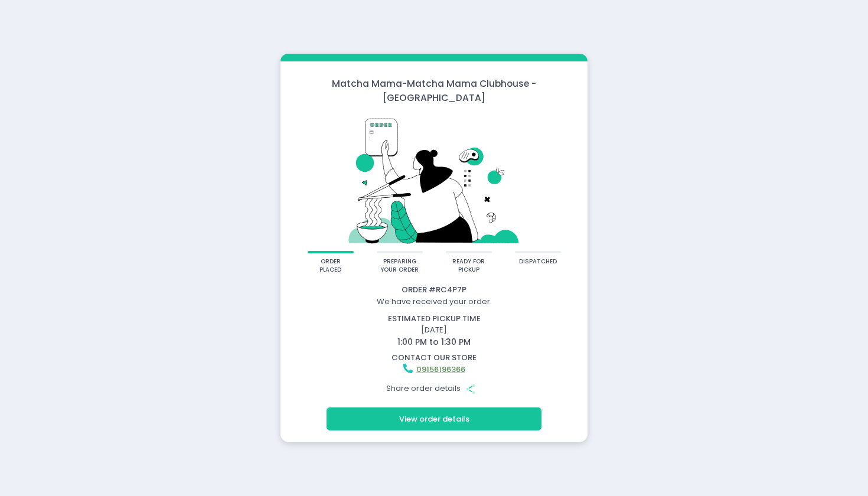 This screenshot has height=496, width=868. Describe the element at coordinates (434, 388) in the screenshot. I see `div: Share order details` at that location.